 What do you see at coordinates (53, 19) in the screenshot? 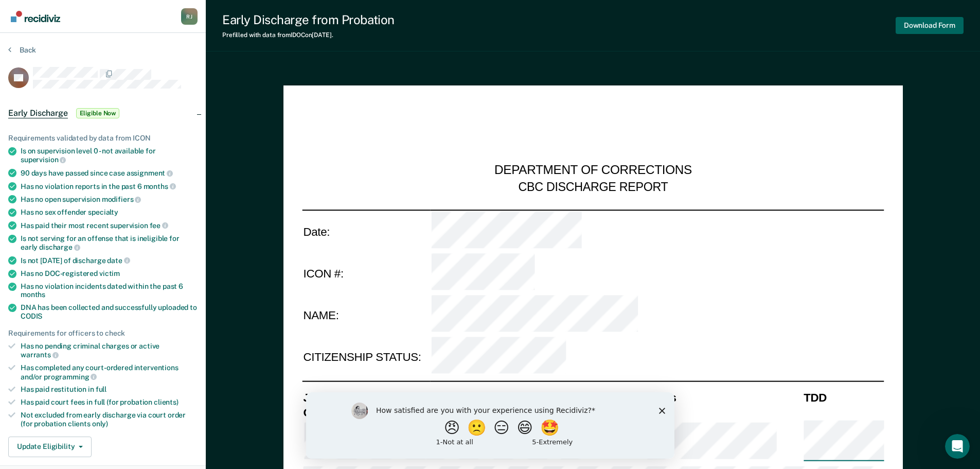
I see `img: Profile image for Kim` at bounding box center [53, 19].